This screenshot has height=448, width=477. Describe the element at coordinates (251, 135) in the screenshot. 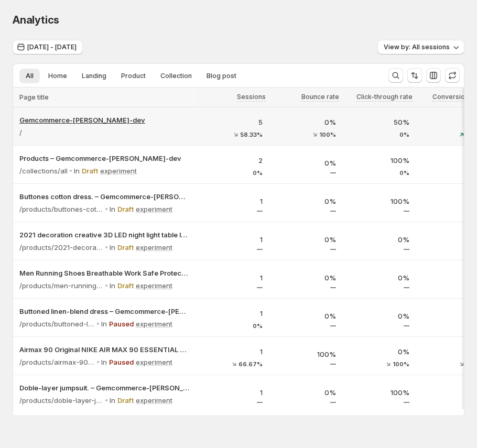

I see `span: 58.33%` at that location.